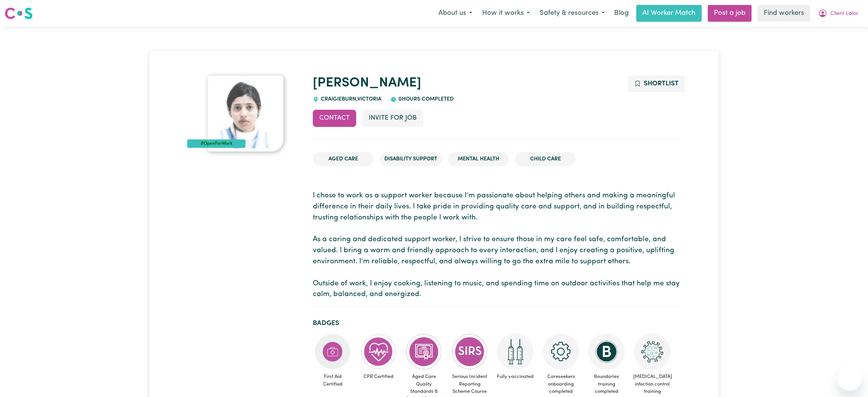  What do you see at coordinates (378, 351) in the screenshot?
I see `img: Care and support worker has completed CPR Certification` at bounding box center [378, 351].